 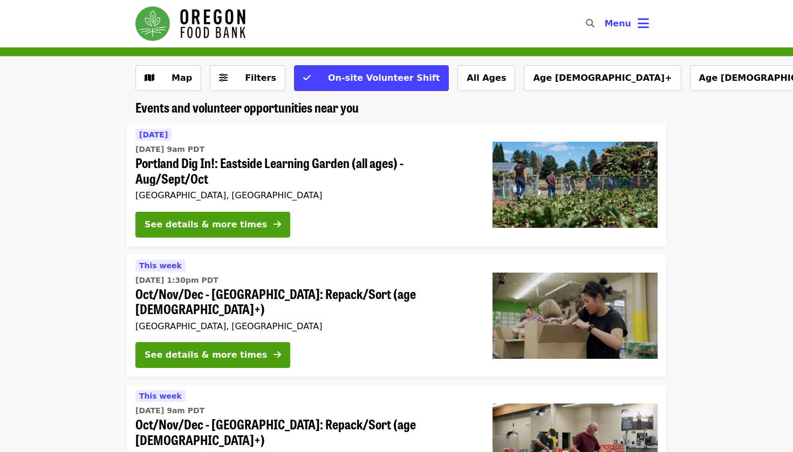 I want to click on button: Filters (0 selected), so click(x=247, y=78).